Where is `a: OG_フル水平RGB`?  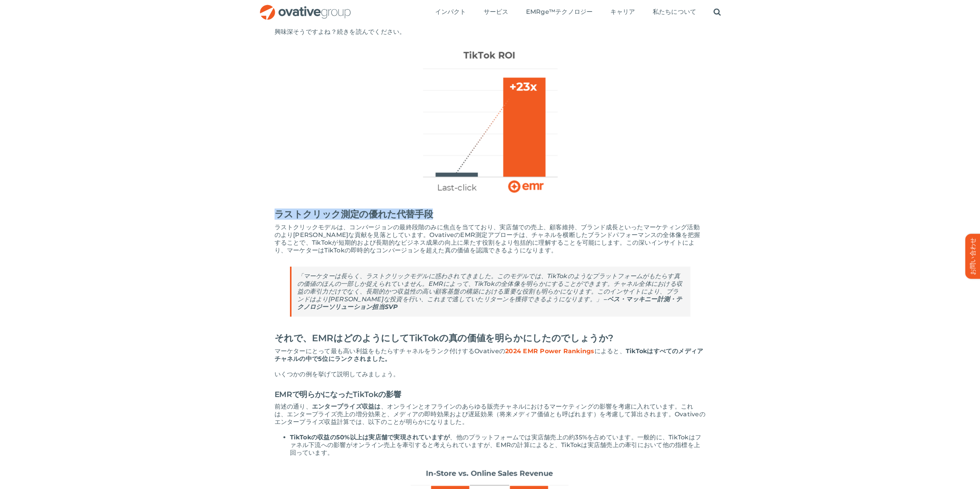 a: OG_フル水平RGB is located at coordinates (305, 8).